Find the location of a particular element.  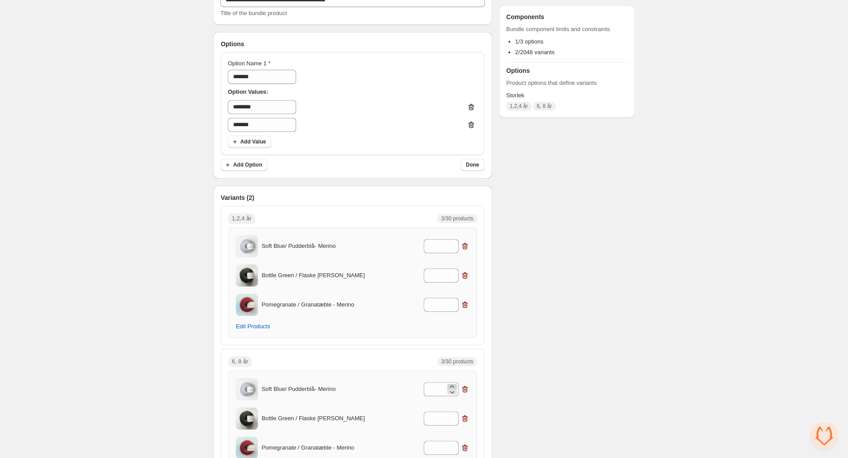

p: Option Values: is located at coordinates (353, 92).